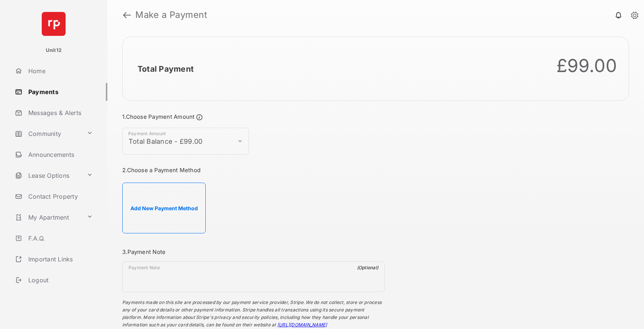 This screenshot has width=644, height=329. Describe the element at coordinates (253, 170) in the screenshot. I see `h3: 2. Choose a Payment Method` at that location.